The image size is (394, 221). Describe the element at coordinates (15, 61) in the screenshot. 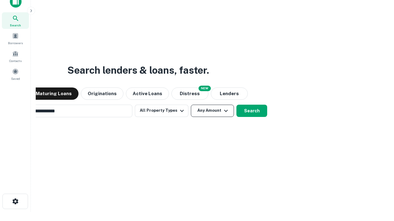

I see `span: Contacts` at that location.